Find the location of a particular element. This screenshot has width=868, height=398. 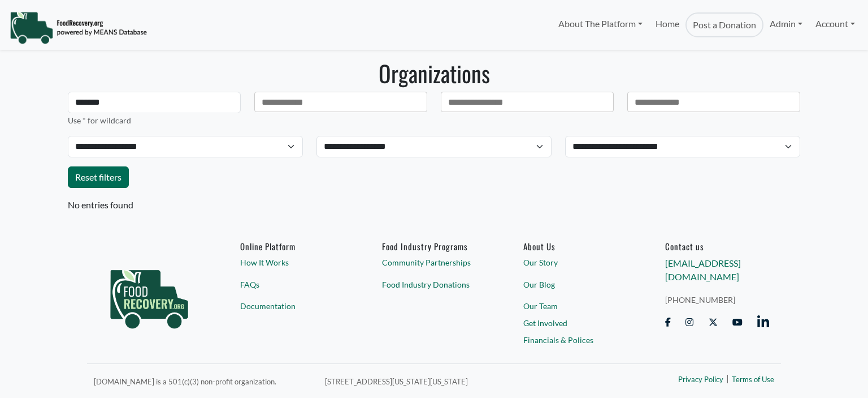

a: About The Platform is located at coordinates (600, 23).